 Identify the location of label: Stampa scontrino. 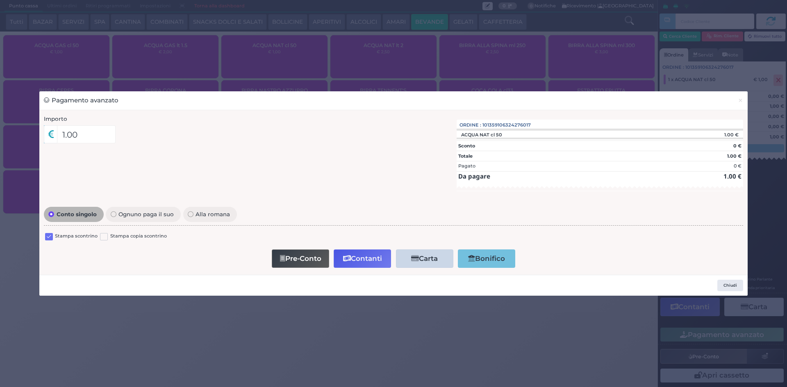
(76, 237).